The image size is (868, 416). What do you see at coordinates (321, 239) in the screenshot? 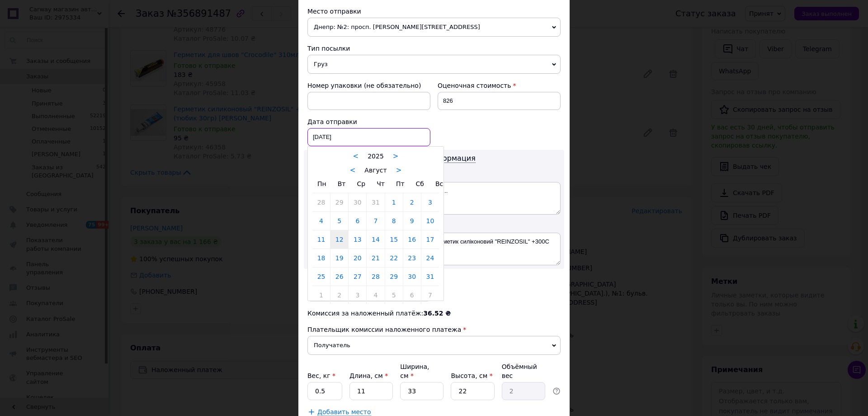
I see `a: 11` at bounding box center [321, 239].